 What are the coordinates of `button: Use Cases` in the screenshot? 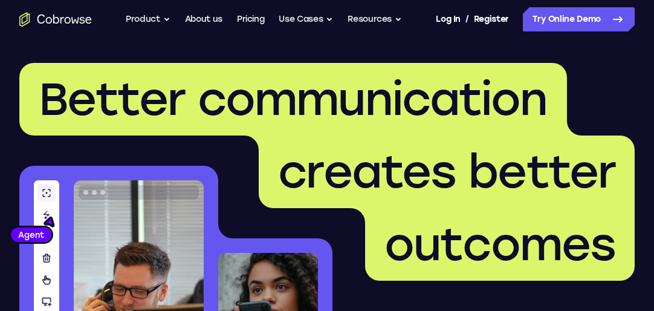 It's located at (306, 19).